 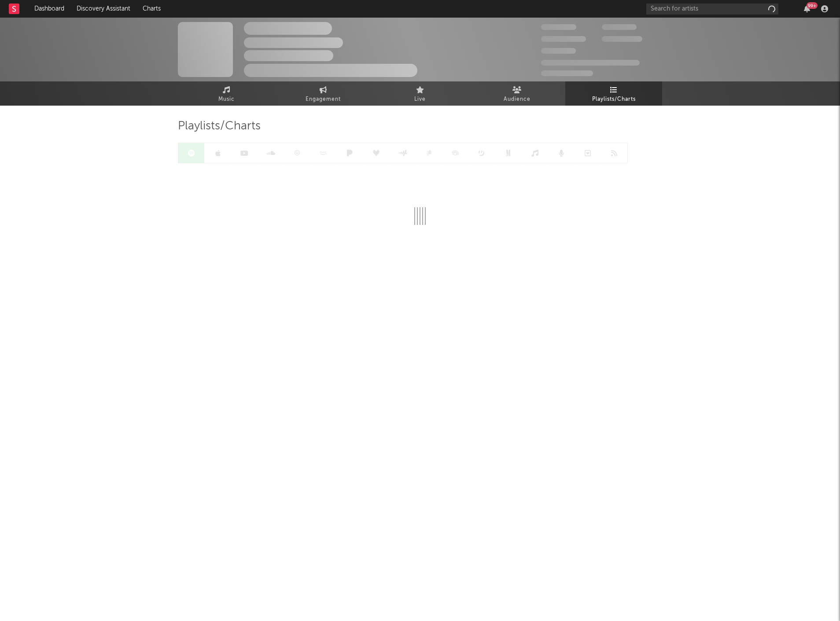 I want to click on span: Music, so click(x=226, y=99).